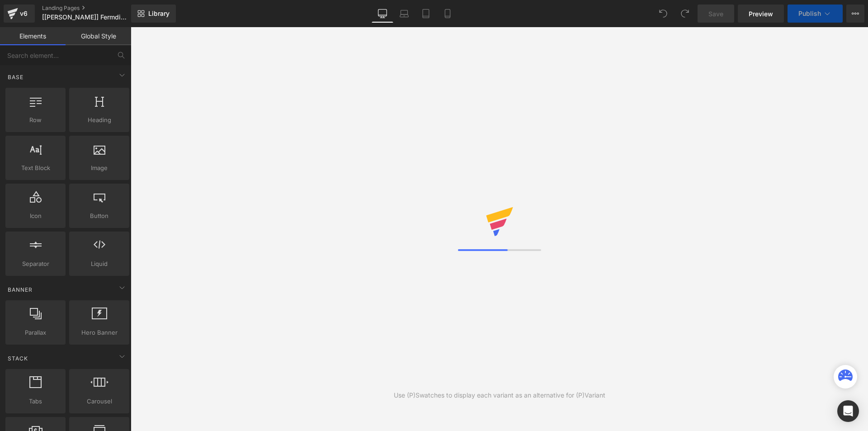 The height and width of the screenshot is (431, 868). I want to click on a: Global Style, so click(98, 36).